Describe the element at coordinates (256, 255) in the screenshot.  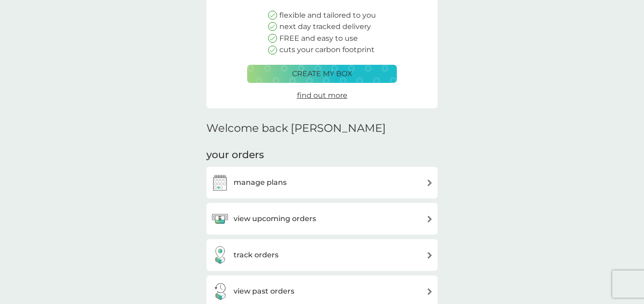
I see `h3: track orders` at that location.